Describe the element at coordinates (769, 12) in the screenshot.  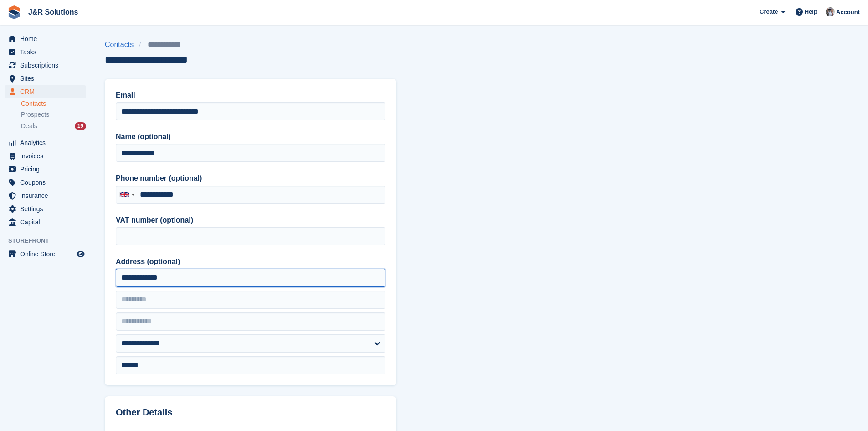
I see `span: Create` at that location.